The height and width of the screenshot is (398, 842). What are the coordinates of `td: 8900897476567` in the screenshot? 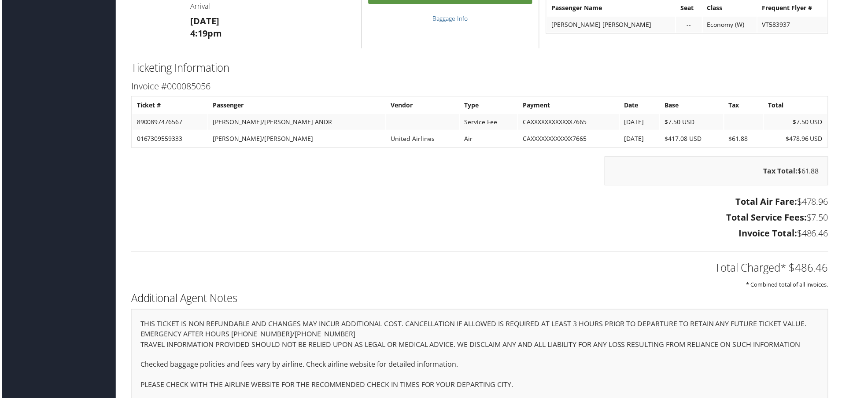 It's located at (169, 122).